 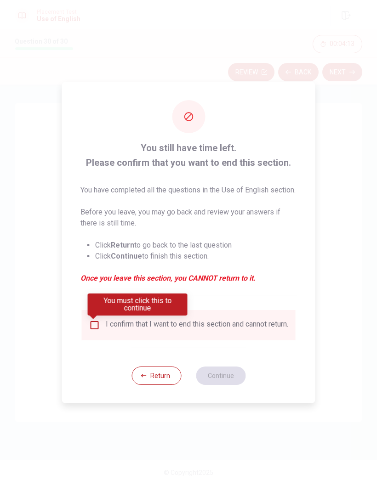 I want to click on em: Once you leave this section, you CANNOT return to it., so click(x=188, y=279).